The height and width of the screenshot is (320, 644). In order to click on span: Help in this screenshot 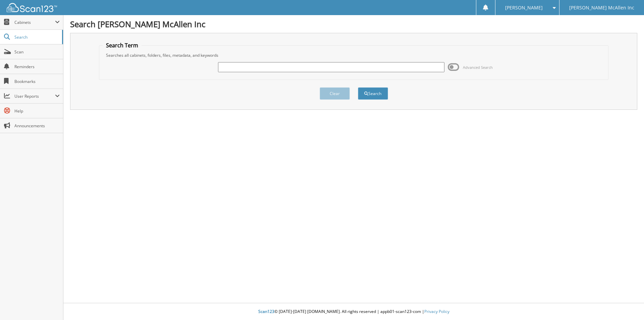, I will do `click(37, 111)`.